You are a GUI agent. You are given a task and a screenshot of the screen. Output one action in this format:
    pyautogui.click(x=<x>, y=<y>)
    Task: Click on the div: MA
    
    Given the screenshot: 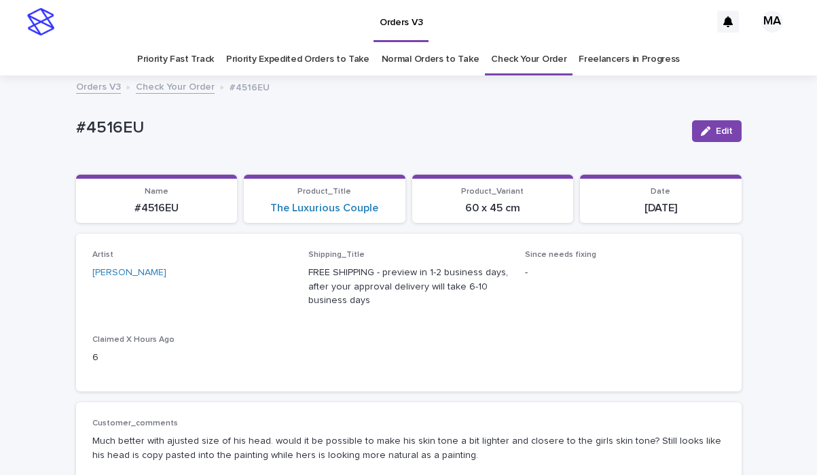 What is the action you would take?
    pyautogui.click(x=772, y=22)
    